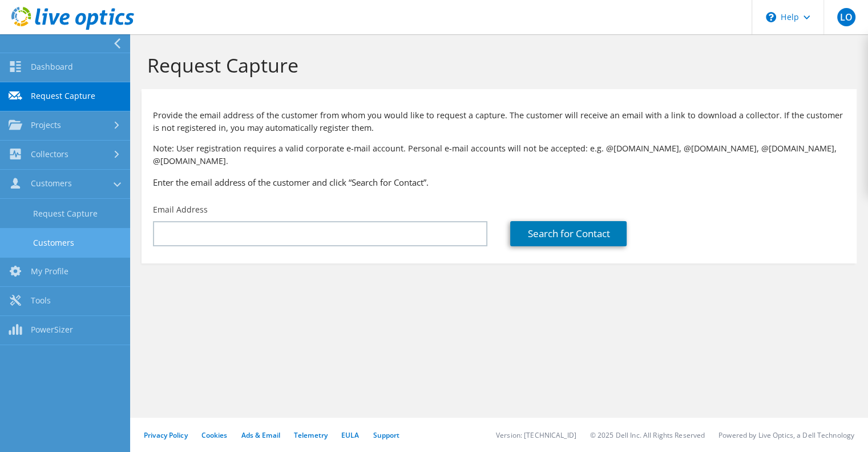 The height and width of the screenshot is (452, 868). Describe the element at coordinates (386, 434) in the screenshot. I see `a: Support` at that location.